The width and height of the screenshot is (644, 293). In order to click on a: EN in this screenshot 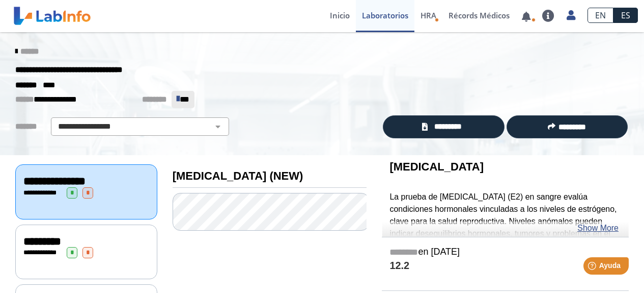, I will do `click(600, 15)`.